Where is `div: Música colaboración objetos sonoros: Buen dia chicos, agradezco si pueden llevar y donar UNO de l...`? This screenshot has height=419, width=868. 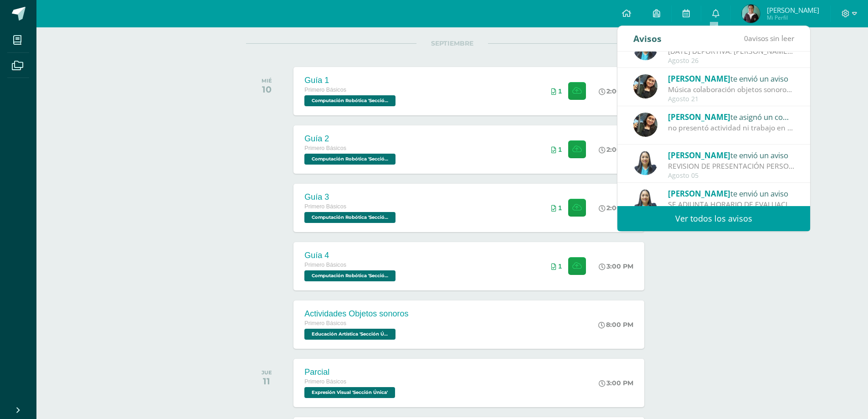 div: Música colaboración objetos sonoros: Buen dia chicos, agradezco si pueden llevar y donar UNO de l... is located at coordinates (731, 89).